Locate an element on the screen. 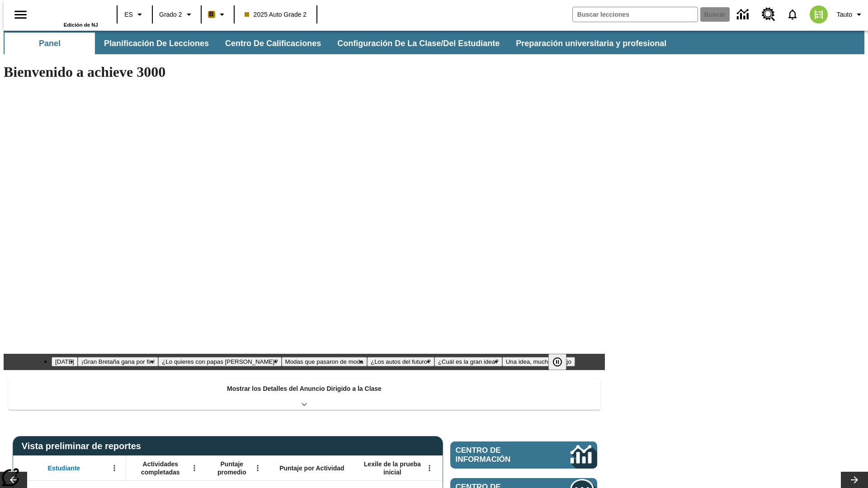  span: 2025 Auto Grade 2 is located at coordinates (275, 15).